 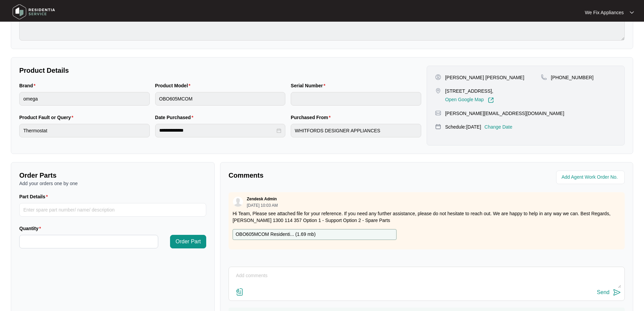 I want to click on input: Date Purchased, so click(x=218, y=130).